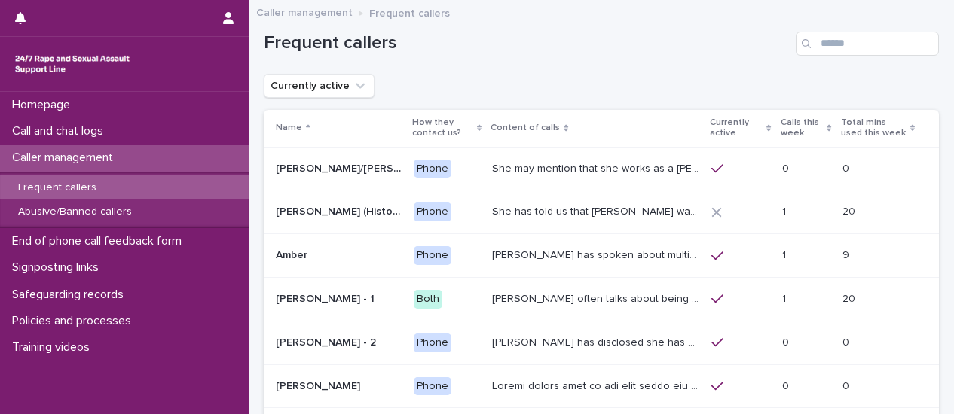 The width and height of the screenshot is (954, 414). What do you see at coordinates (867, 44) in the screenshot?
I see `input: Search` at bounding box center [867, 44].